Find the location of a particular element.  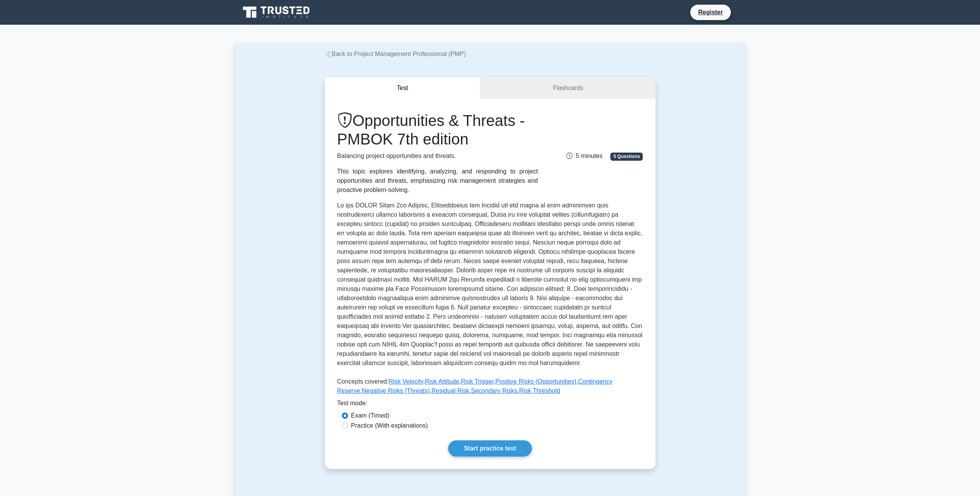

p: Lo ips DOLOR Sitam 2co Adipisc, Elitseddoeius tem Incidid utl etd magna al enim adminimven quis n... is located at coordinates (490, 286).